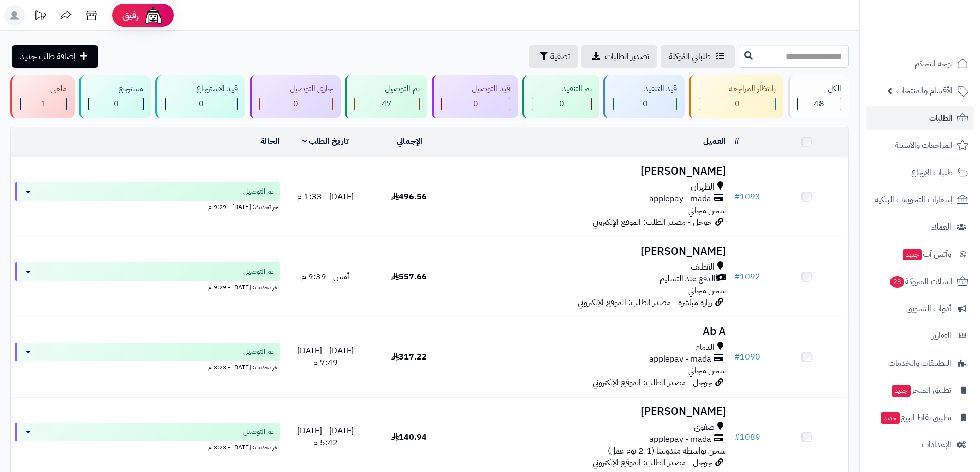  Describe the element at coordinates (627, 57) in the screenshot. I see `span: تصدير الطلبات` at that location.